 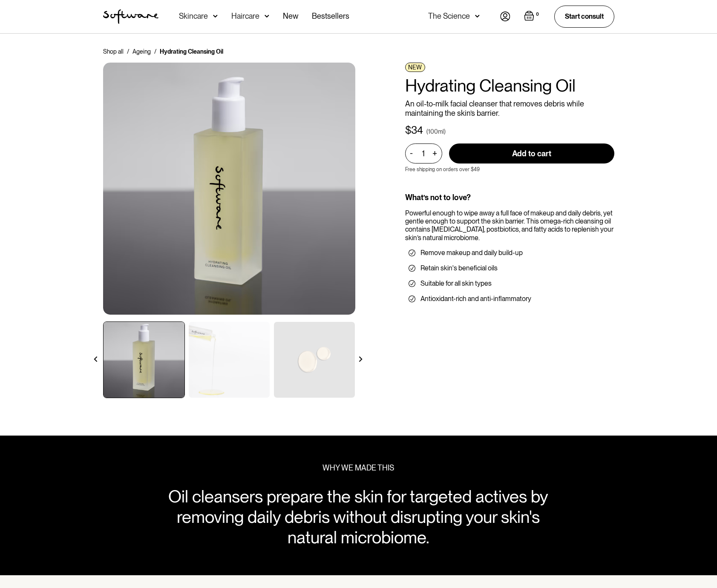 I want to click on div: Powerful enough to wipe away a full face of makeup and daily debris, yet gentle enough to support..., so click(x=510, y=225).